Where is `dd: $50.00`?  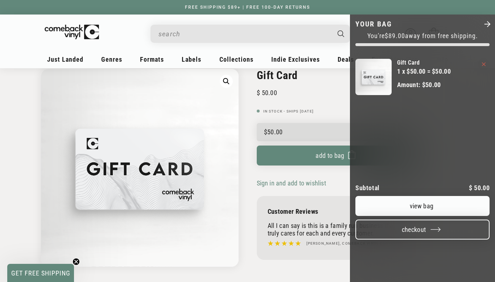 dd: $50.00 is located at coordinates (431, 84).